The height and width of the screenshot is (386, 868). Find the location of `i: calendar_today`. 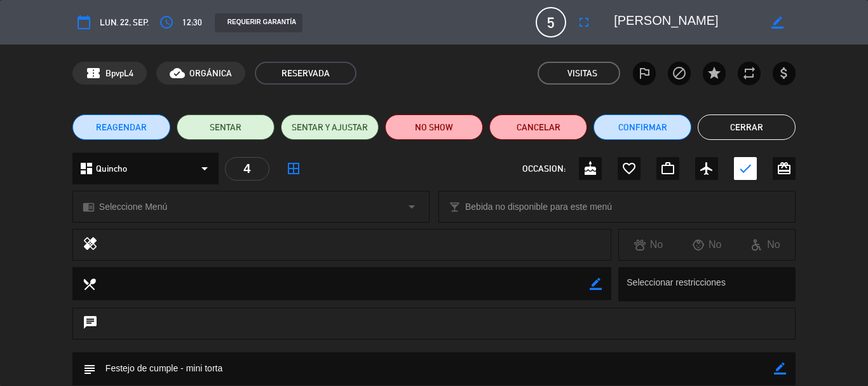

i: calendar_today is located at coordinates (84, 22).